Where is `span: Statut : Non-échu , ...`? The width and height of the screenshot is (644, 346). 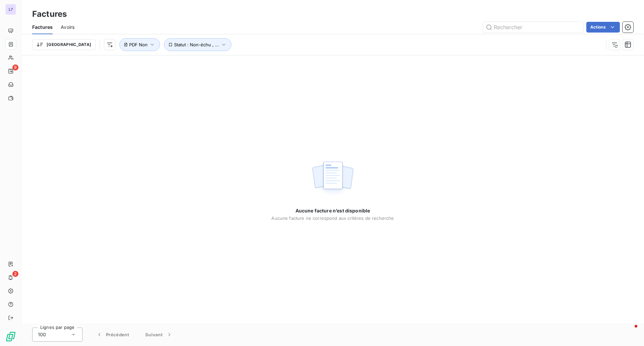
span: Statut : Non-échu , ... is located at coordinates (197, 45).